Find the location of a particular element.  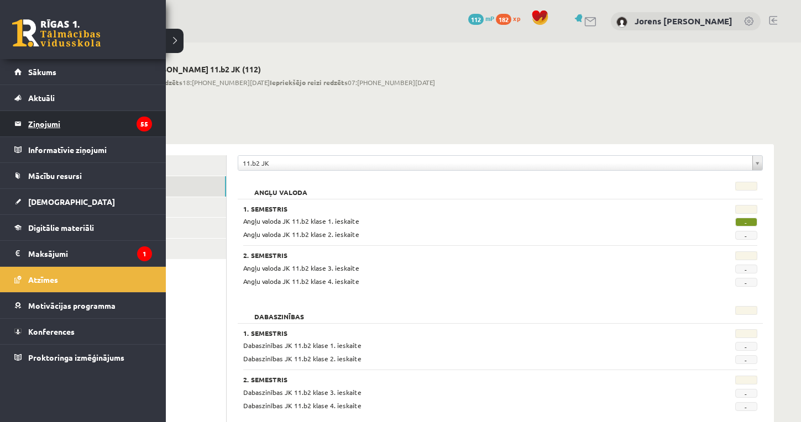

span: Angļu valoda JK 11.b2 klase 1. ieskaite is located at coordinates (301, 221).